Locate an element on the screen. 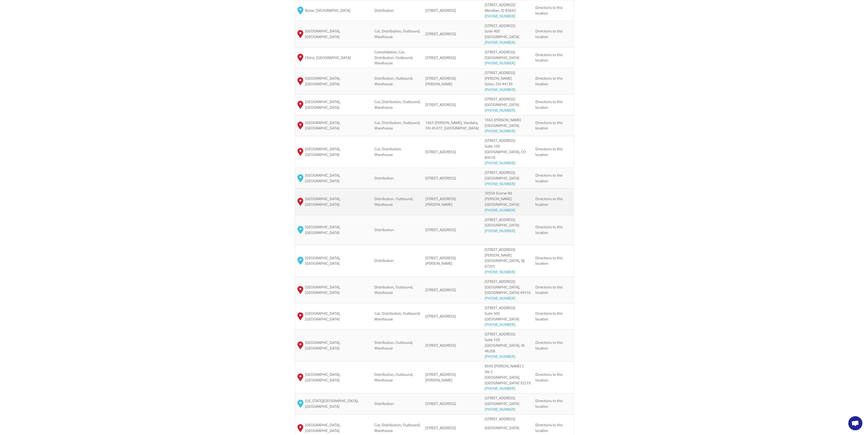 Image resolution: width=868 pixels, height=435 pixels. span: Suite 300 is located at coordinates (492, 313).